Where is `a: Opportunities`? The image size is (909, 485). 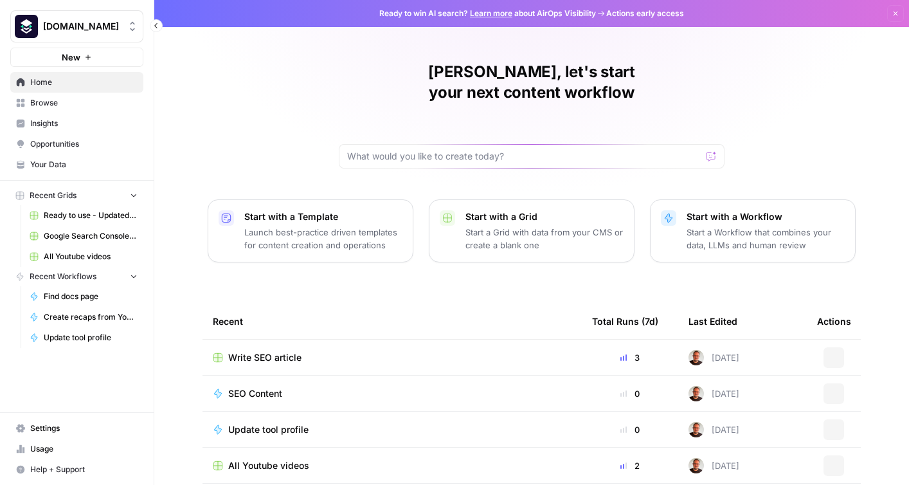
a: Opportunities is located at coordinates (77, 144).